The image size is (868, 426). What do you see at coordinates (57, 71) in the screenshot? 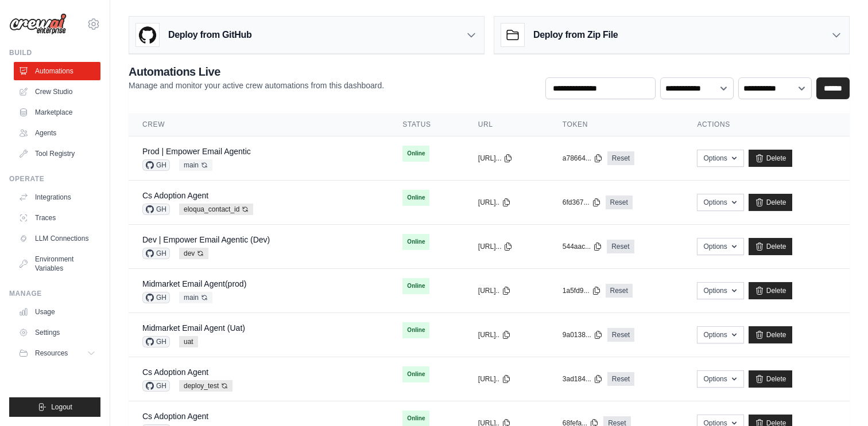
I see `a: Automations` at bounding box center [57, 71].